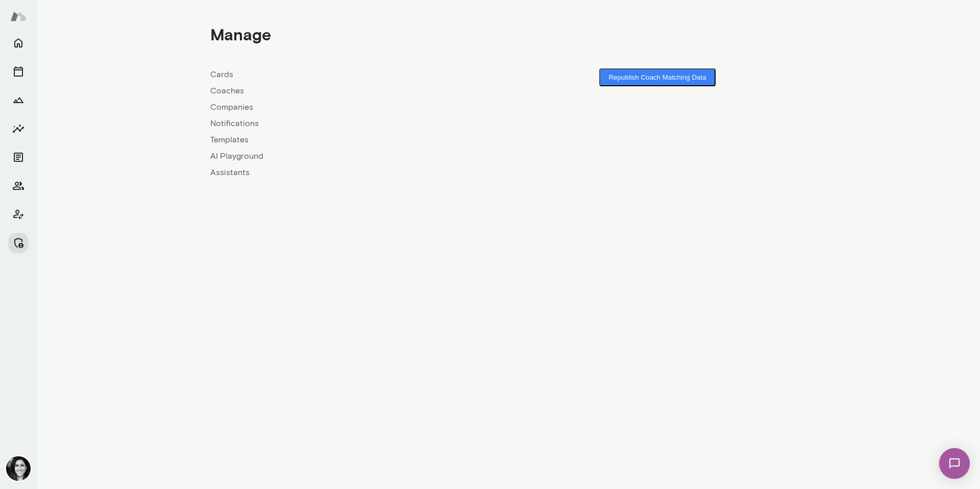  What do you see at coordinates (19, 16) in the screenshot?
I see `img: Mento` at bounding box center [19, 16].